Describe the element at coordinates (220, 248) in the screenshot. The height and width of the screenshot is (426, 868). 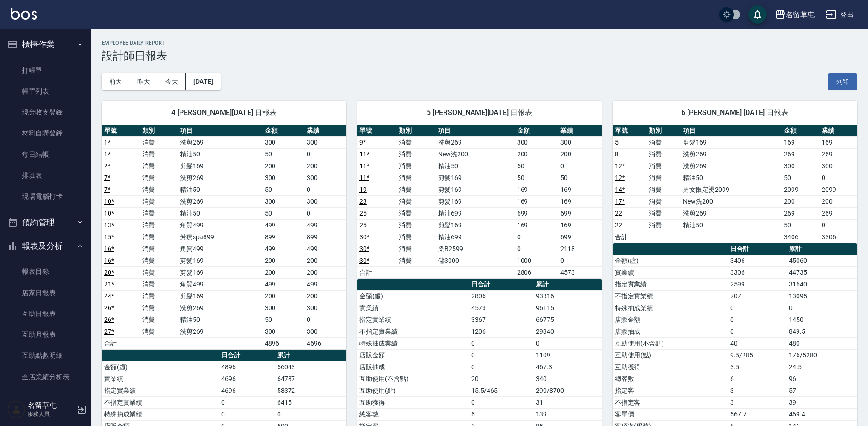
I see `td: 角質499` at that location.